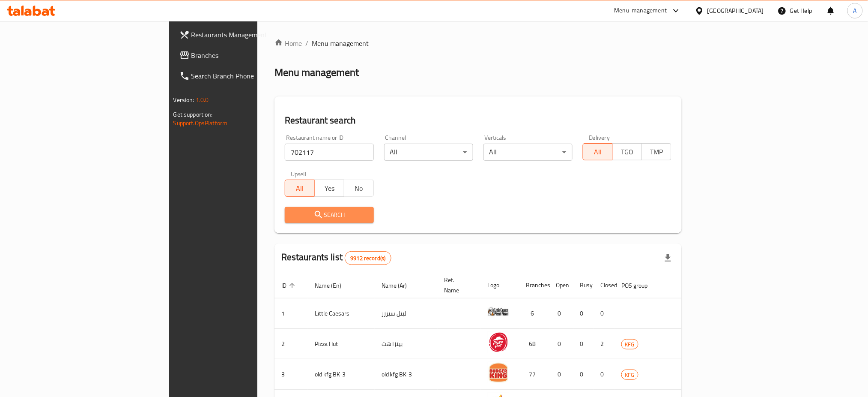 This screenshot has height=397, width=868. What do you see at coordinates (535, 374) in the screenshot?
I see `td: 77` at bounding box center [535, 374].